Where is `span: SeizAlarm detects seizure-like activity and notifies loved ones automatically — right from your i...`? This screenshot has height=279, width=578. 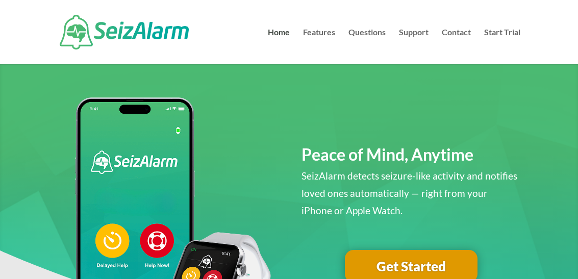
span: SeizAlarm detects seizure-like activity and notifies loved ones automatically — right from your i... is located at coordinates (409, 193).